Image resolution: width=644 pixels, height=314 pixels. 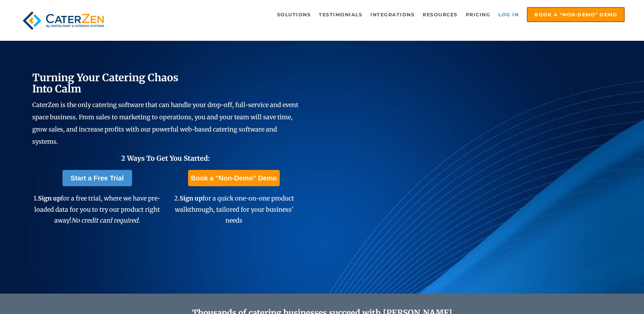 What do you see at coordinates (97, 178) in the screenshot?
I see `a: Start a Free Trial` at bounding box center [97, 178].